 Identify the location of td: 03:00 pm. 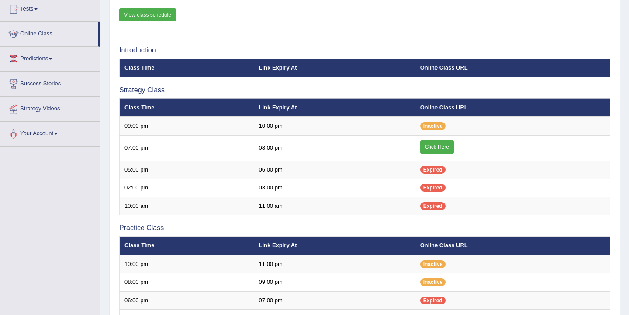
(335, 188).